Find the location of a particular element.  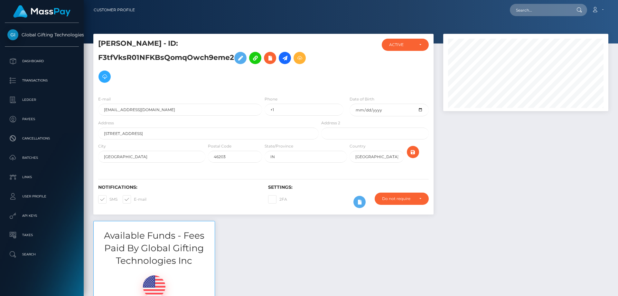

img: Global Gifting Technologies Inc is located at coordinates (13, 35).